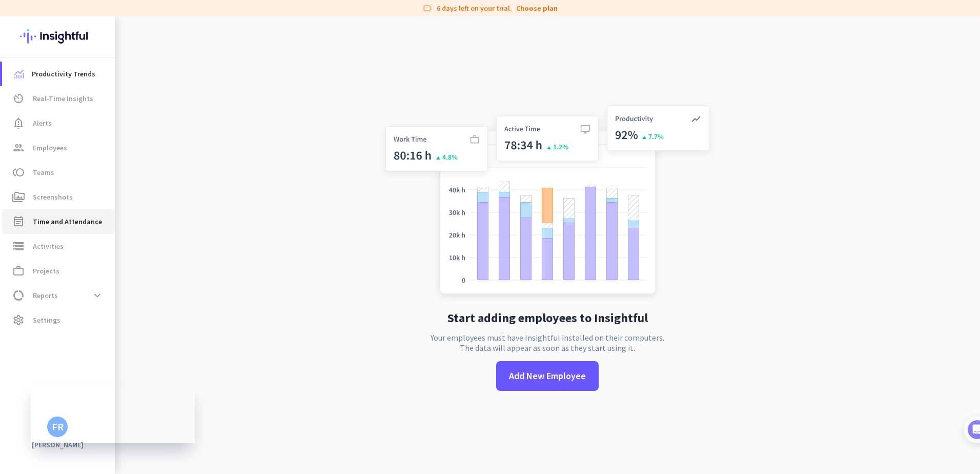 This screenshot has width=980, height=474. Describe the element at coordinates (47, 320) in the screenshot. I see `span: Settings` at that location.